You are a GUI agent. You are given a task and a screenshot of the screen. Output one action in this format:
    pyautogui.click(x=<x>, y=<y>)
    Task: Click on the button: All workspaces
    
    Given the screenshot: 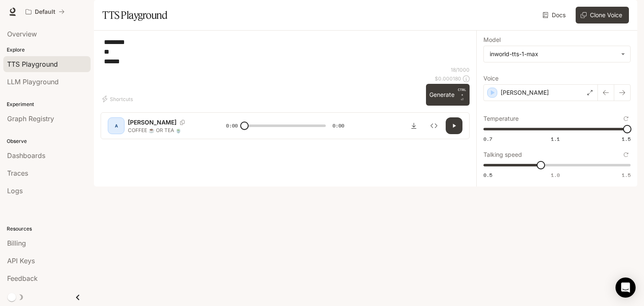 What is the action you would take?
    pyautogui.click(x=45, y=12)
    